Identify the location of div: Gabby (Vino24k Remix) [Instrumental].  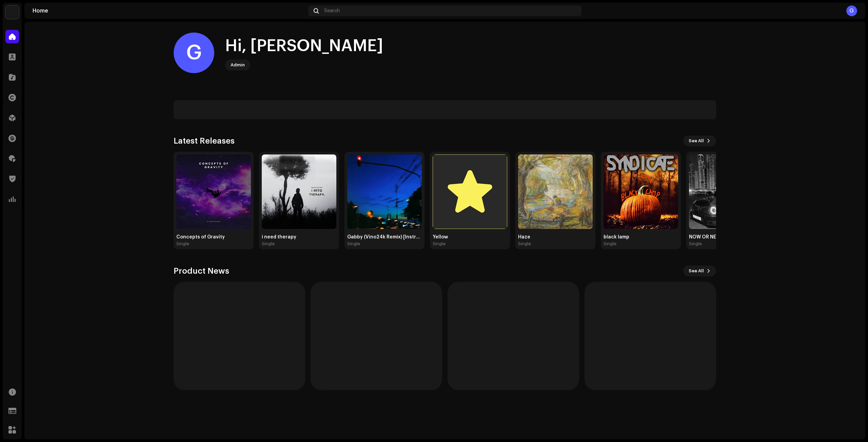
(385, 237).